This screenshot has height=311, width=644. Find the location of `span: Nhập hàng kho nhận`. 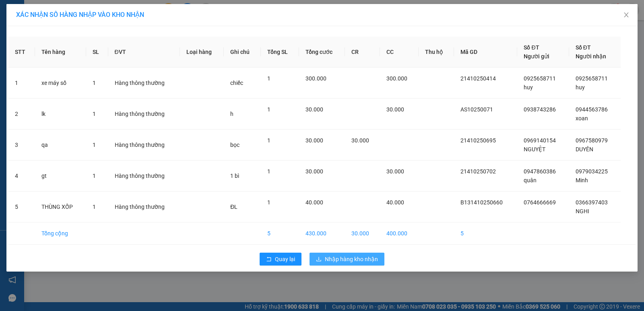

span: Nhập hàng kho nhận is located at coordinates (351, 259).